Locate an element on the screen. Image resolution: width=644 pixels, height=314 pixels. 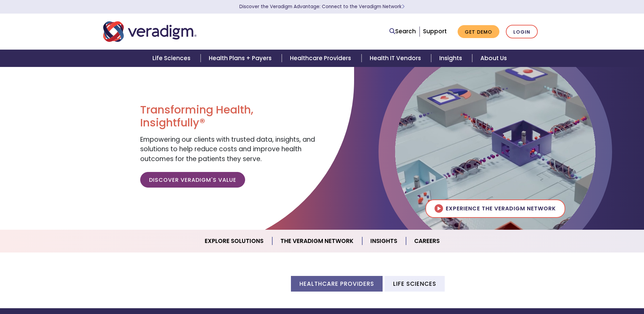
span: Empowering our clients with trusted data, insights, and solutions to help reduce costs and improv... is located at coordinates (228, 149).